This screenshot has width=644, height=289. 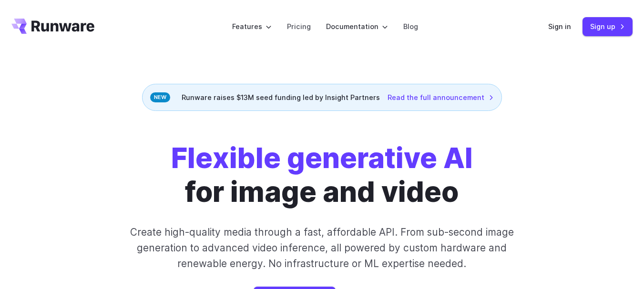 What do you see at coordinates (607, 26) in the screenshot?
I see `a: Sign up` at bounding box center [607, 26].